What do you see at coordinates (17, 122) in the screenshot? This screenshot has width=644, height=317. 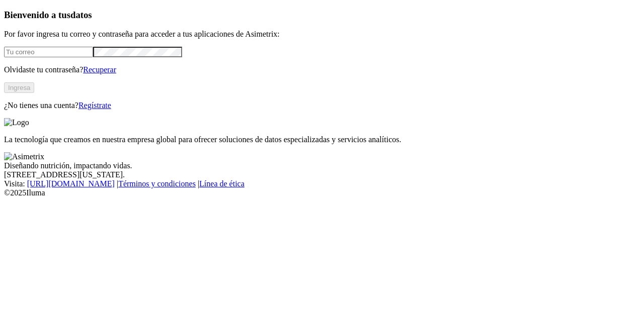 I see `img: Logo` at bounding box center [17, 122].